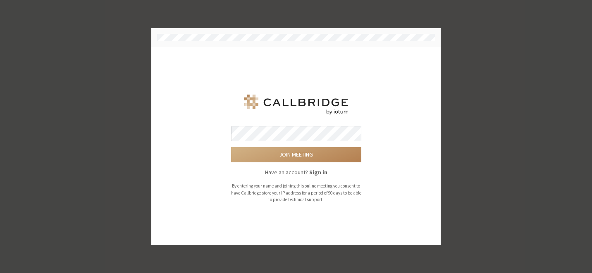  I want to click on strong: Sign in, so click(318, 172).